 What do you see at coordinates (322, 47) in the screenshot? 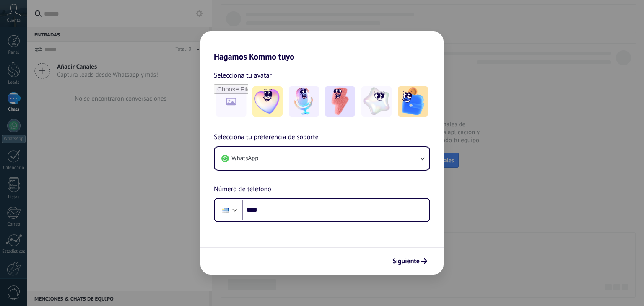
I see `h2: Hagamos Kommo tuyo` at bounding box center [322, 47].